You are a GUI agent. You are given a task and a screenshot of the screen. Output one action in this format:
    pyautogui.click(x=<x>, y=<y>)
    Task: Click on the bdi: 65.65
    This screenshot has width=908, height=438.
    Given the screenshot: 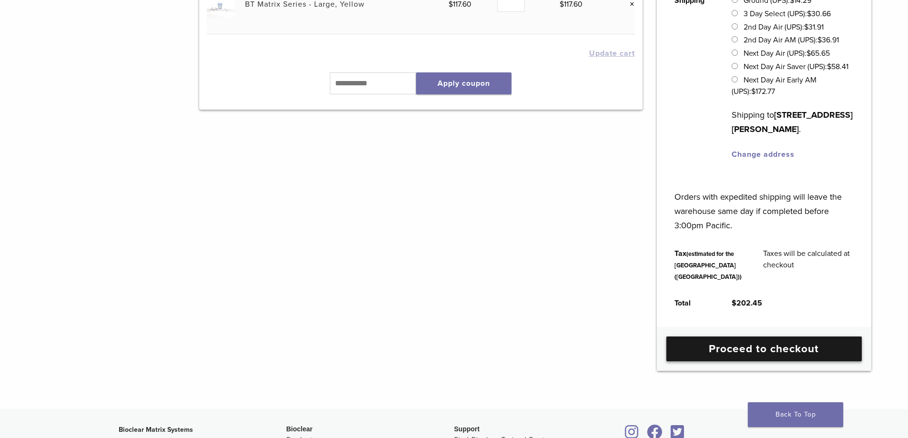 What is the action you would take?
    pyautogui.click(x=818, y=53)
    